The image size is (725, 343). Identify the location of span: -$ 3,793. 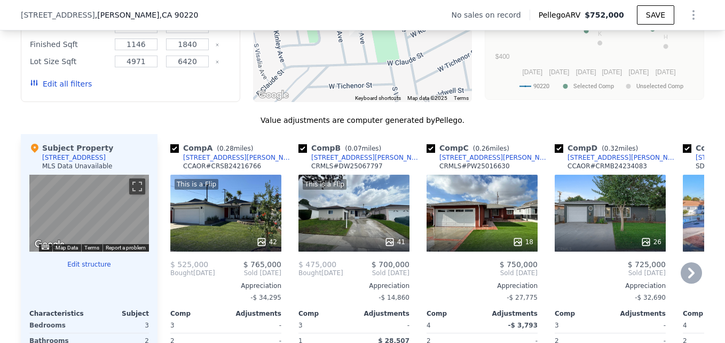
(523, 325).